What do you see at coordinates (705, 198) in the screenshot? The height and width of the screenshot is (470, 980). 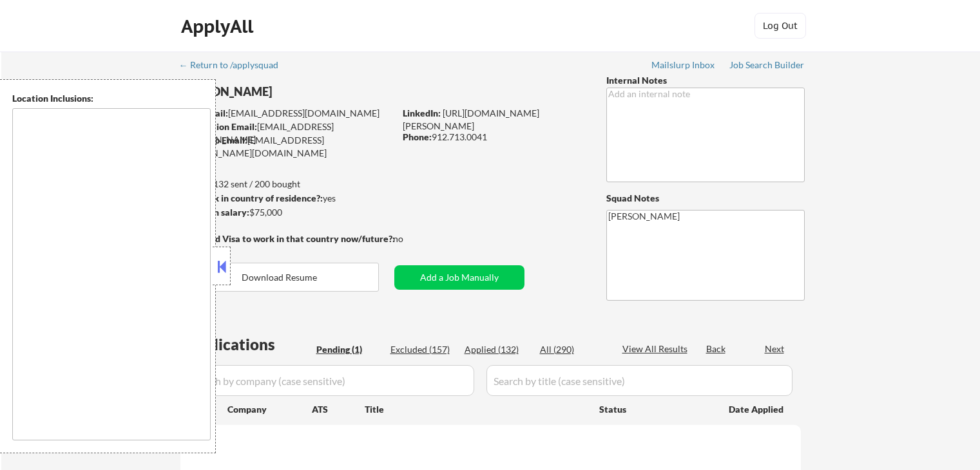 I see `div: Squad Notes` at bounding box center [705, 198].